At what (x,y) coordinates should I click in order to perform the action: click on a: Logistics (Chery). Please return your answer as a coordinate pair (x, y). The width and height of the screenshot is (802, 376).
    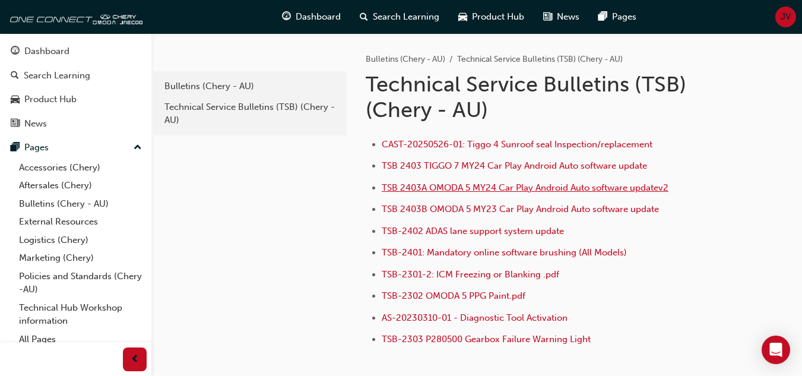
    Looking at the image, I should click on (80, 240).